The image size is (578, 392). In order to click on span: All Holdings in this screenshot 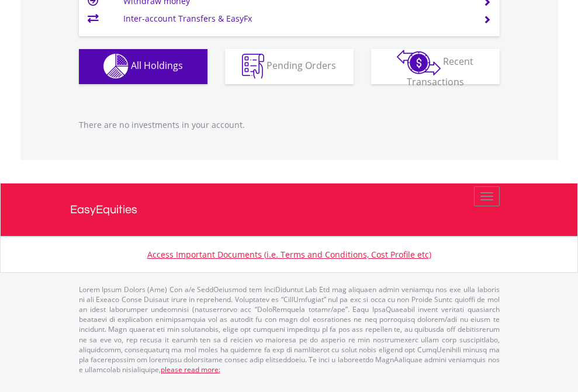, I will do `click(156, 65)`.